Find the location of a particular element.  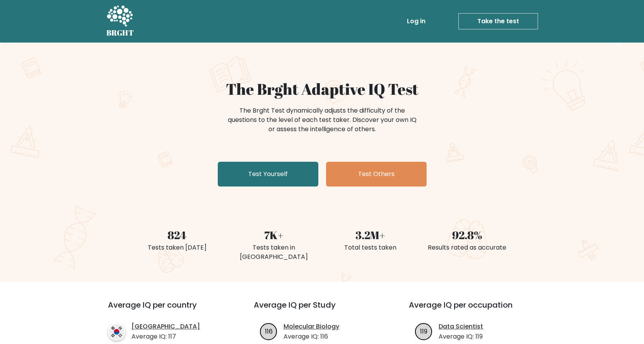

h5: BRGHT is located at coordinates (121, 33).